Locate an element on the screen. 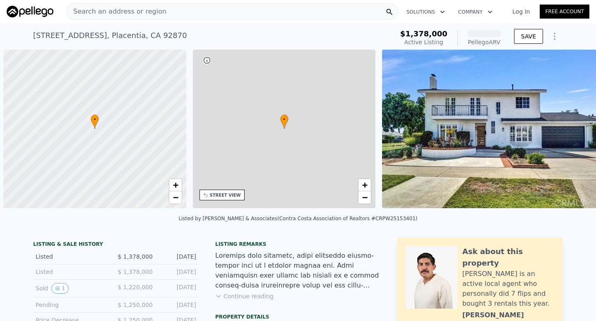 This screenshot has height=321, width=596. div: Pellego ARV is located at coordinates (484, 42).